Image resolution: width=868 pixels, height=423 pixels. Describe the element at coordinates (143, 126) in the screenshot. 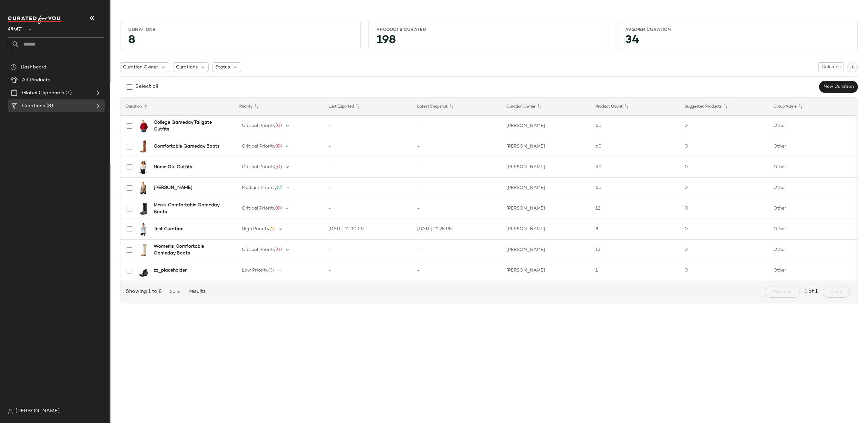

I see `img: 10065853_front.jpg` at that location.